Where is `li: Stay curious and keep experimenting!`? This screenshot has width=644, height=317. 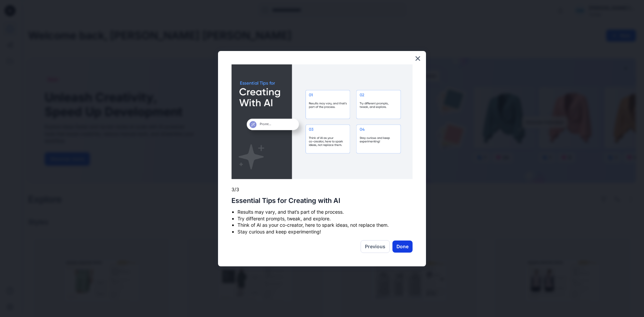
li: Stay curious and keep experimenting! is located at coordinates (325, 232).